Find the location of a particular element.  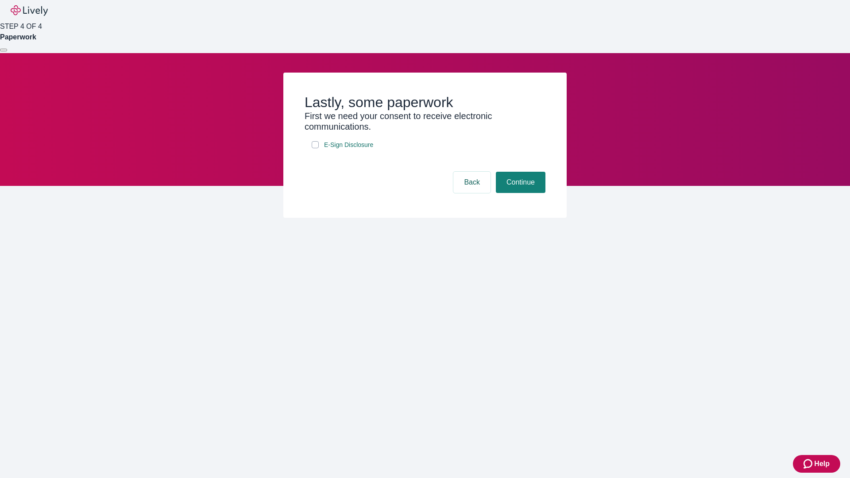

svg: Zendesk support icon is located at coordinates (809, 464).